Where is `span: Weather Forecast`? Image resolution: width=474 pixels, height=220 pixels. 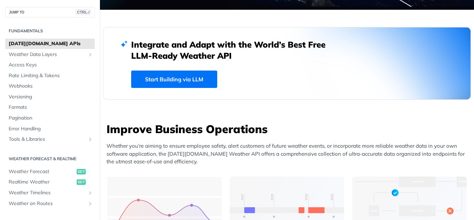 span: Weather Forecast is located at coordinates (42, 172).